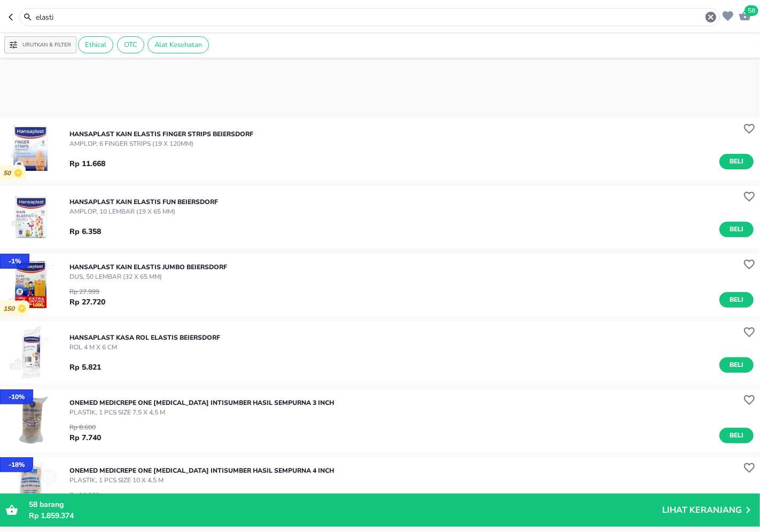 This screenshot has height=532, width=760. Describe the element at coordinates (148, 267) in the screenshot. I see `p: HANSAPLAST KAIN ELASTIS JUMBO Beiersdorf` at that location.